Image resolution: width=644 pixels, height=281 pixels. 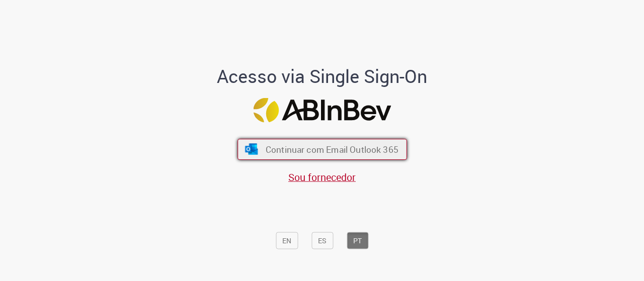 What do you see at coordinates (322, 76) in the screenshot?
I see `h1: Acesso via Single Sign-On` at bounding box center [322, 76].